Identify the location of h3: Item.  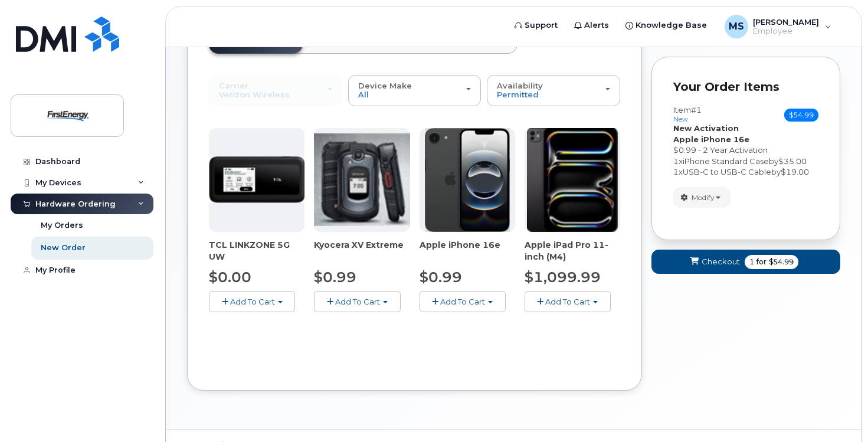
(688, 114).